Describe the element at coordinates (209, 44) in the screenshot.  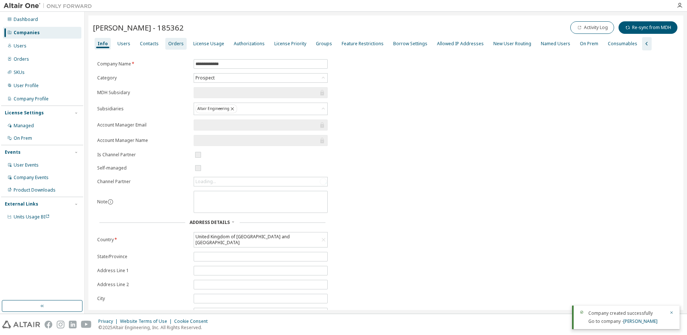
I see `div: License Usage` at that location.